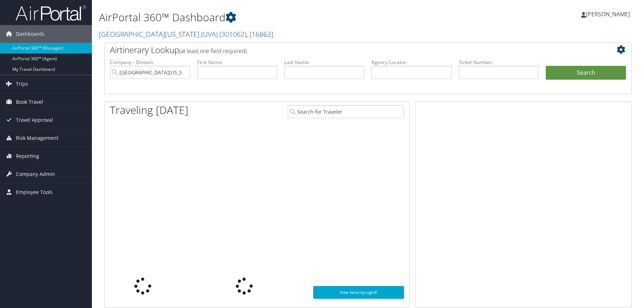  I want to click on label: Ticket Number:, so click(499, 63).